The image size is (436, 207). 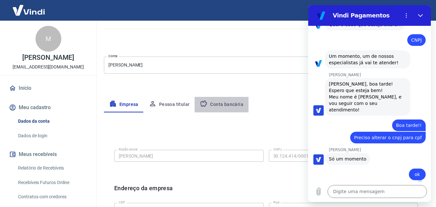 I want to click on span: Preciso alterar o cnpj para cpf, so click(x=80, y=132).